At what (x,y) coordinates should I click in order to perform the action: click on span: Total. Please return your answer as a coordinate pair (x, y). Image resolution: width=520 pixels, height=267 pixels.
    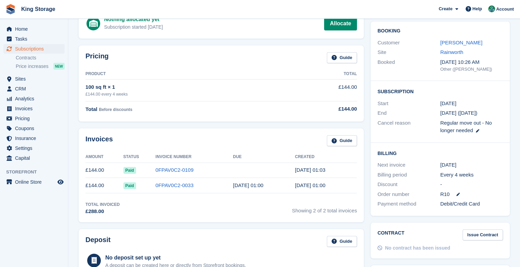
    Looking at the image, I should click on (91, 109).